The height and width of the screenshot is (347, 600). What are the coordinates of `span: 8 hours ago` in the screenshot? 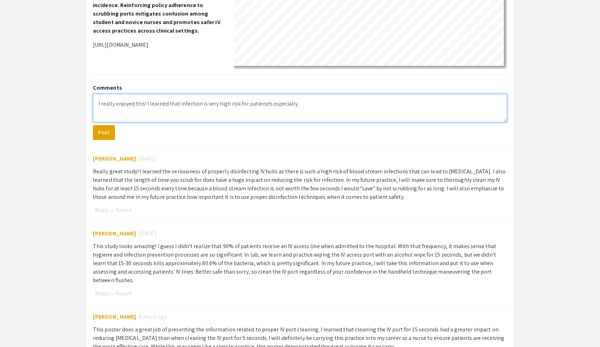 It's located at (153, 317).